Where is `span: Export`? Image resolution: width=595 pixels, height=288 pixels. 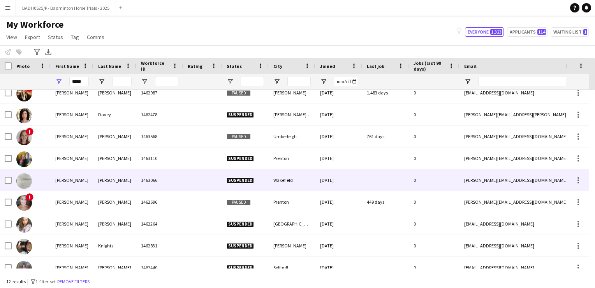
span: Export is located at coordinates (32, 37).